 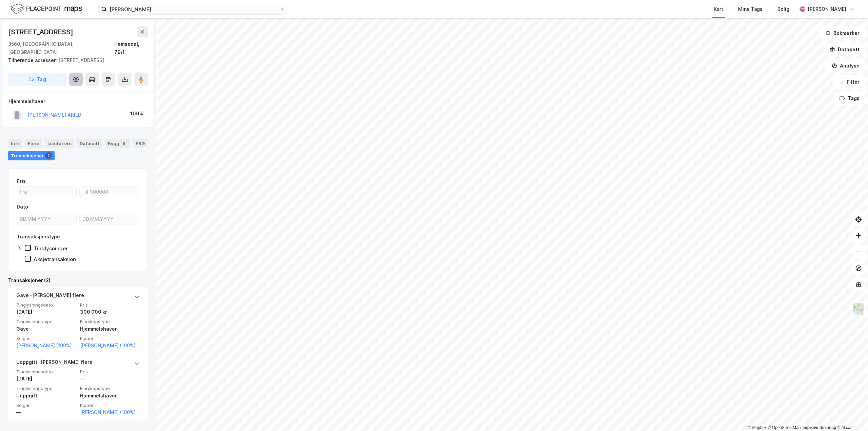 I want to click on div: Bygg, so click(x=118, y=143).